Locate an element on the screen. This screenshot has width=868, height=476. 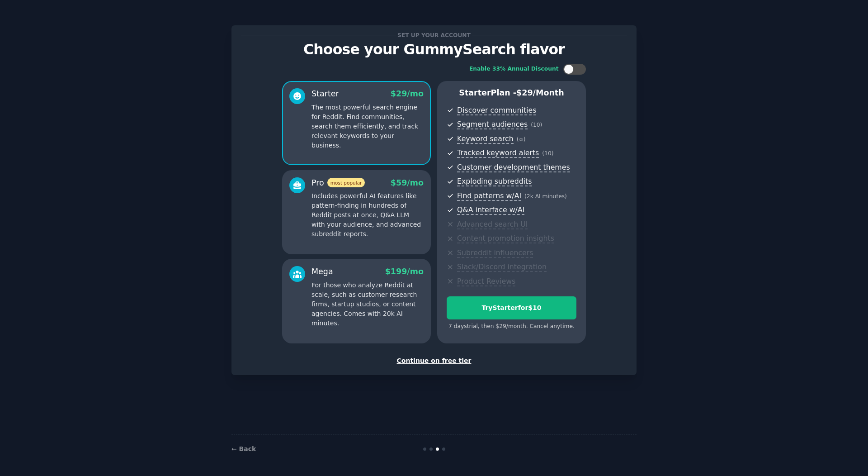
span: $ 29 /month is located at coordinates (541, 93).